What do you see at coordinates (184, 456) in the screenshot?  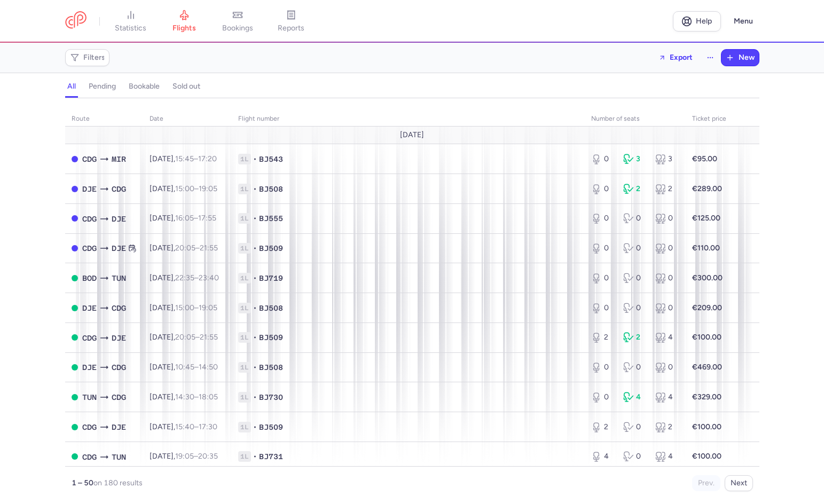 I see `time: 19:05` at bounding box center [184, 456].